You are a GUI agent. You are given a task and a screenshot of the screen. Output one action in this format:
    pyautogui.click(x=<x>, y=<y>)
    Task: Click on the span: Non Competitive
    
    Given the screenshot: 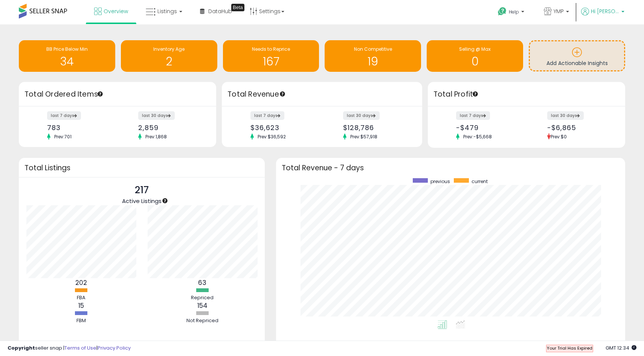 What is the action you would take?
    pyautogui.click(x=373, y=49)
    